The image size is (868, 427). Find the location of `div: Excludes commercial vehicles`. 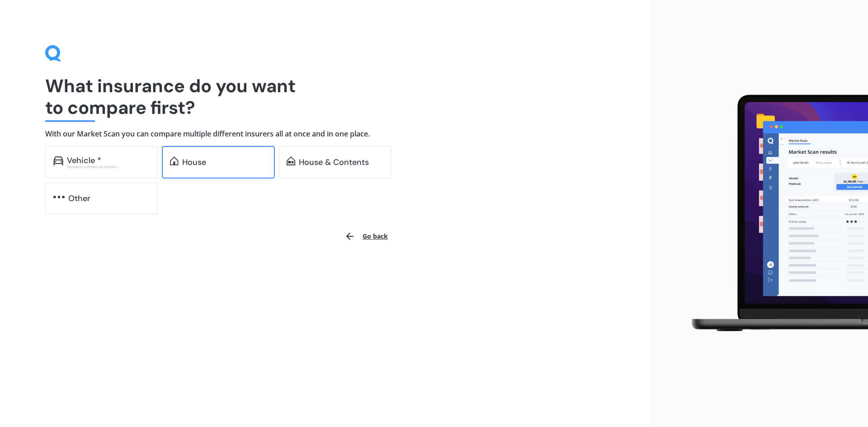

div: Excludes commercial vehicles is located at coordinates (109, 167).